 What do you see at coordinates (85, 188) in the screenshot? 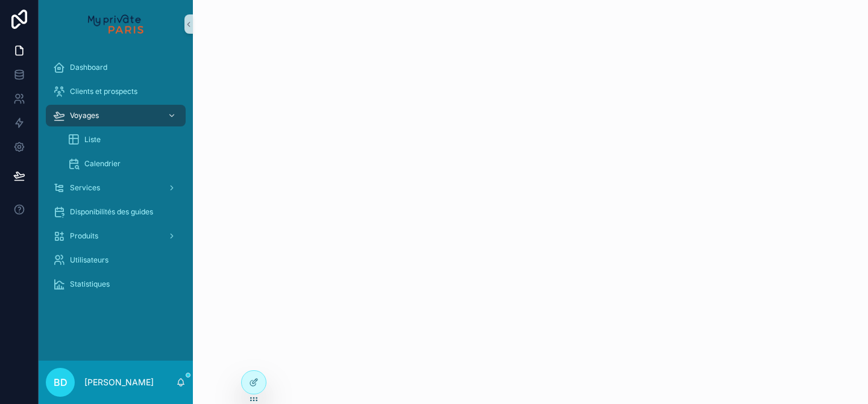
I see `span: Services` at bounding box center [85, 188].